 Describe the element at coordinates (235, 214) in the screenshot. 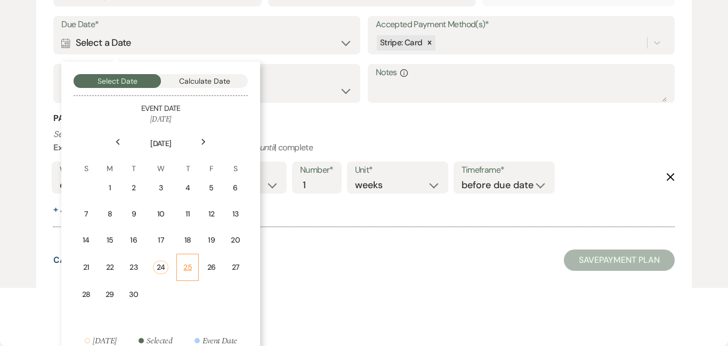

I see `div: 13` at that location.